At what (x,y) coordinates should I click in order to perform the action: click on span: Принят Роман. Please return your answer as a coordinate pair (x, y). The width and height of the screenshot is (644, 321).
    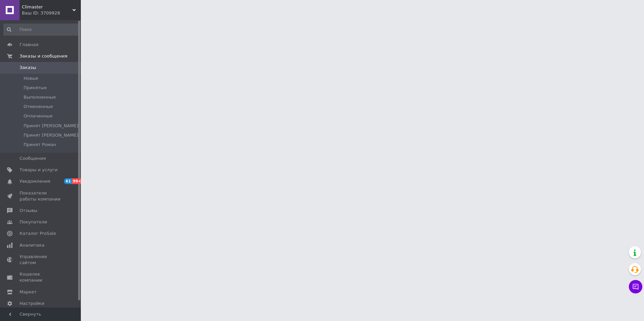
    Looking at the image, I should click on (40, 145).